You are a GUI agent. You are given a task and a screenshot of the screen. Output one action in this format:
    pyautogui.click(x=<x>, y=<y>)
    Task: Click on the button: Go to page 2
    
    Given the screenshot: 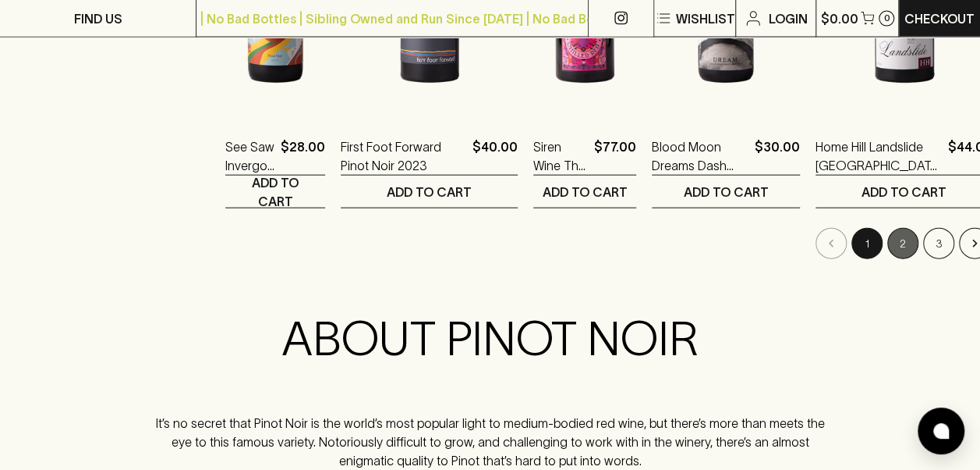 What is the action you would take?
    pyautogui.click(x=903, y=244)
    